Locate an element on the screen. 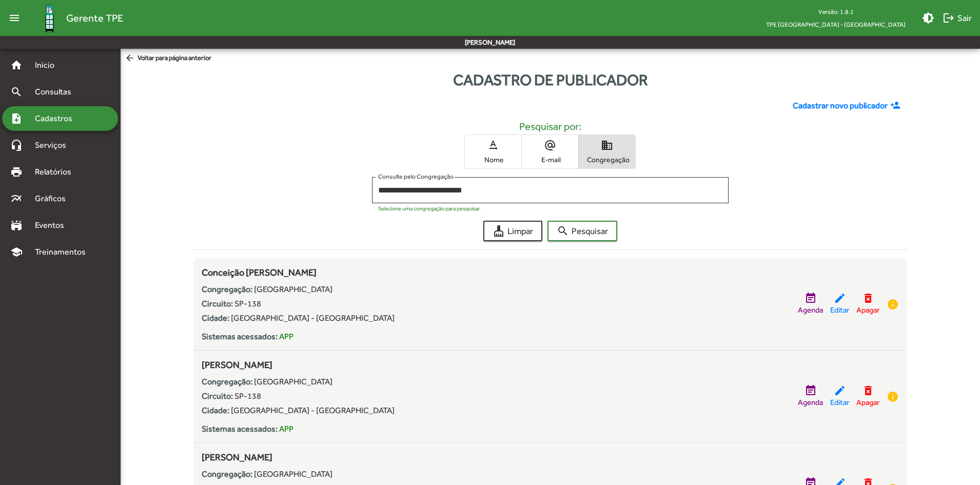  span: Voltar para página anterior is located at coordinates (168, 59).